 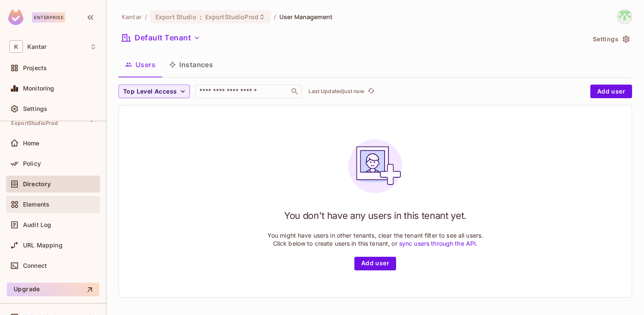 What do you see at coordinates (161, 38) in the screenshot?
I see `button: Default Tenant` at bounding box center [161, 38].